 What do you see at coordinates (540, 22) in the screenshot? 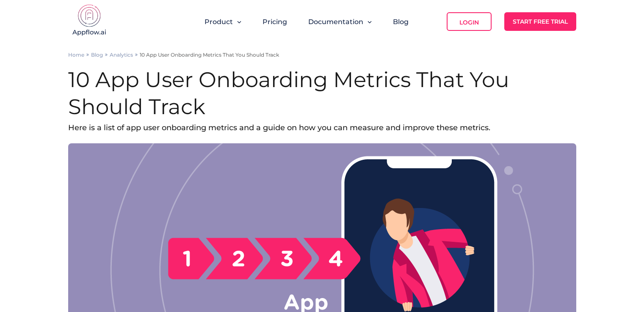
I see `a: Start Free Trial` at bounding box center [540, 22].